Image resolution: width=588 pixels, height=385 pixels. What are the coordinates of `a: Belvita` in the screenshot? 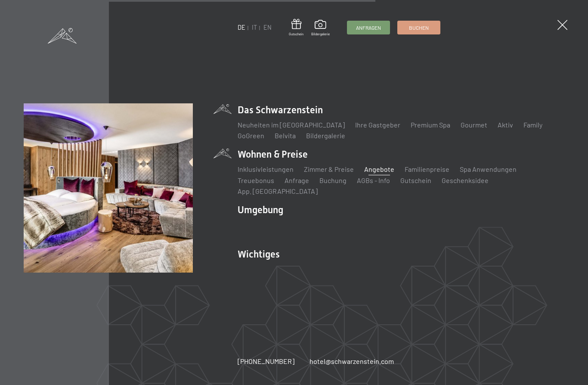 It's located at (285, 135).